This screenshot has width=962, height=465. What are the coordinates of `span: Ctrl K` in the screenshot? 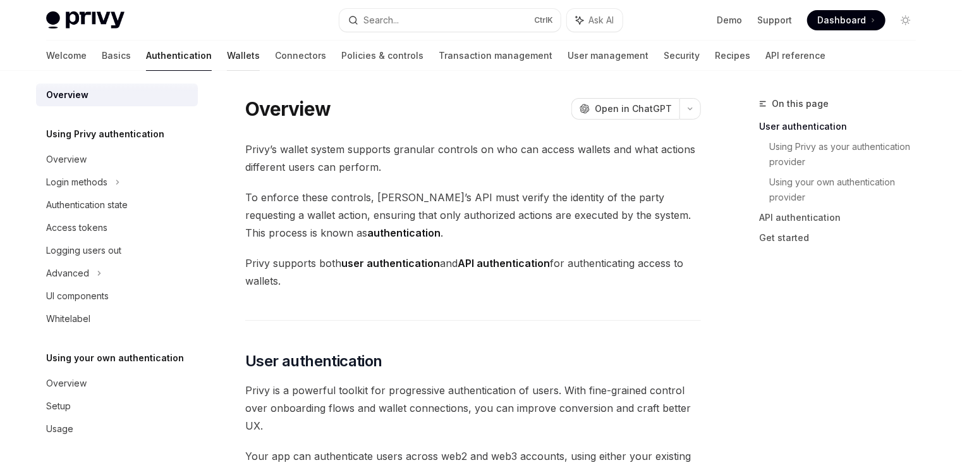 It's located at (544, 20).